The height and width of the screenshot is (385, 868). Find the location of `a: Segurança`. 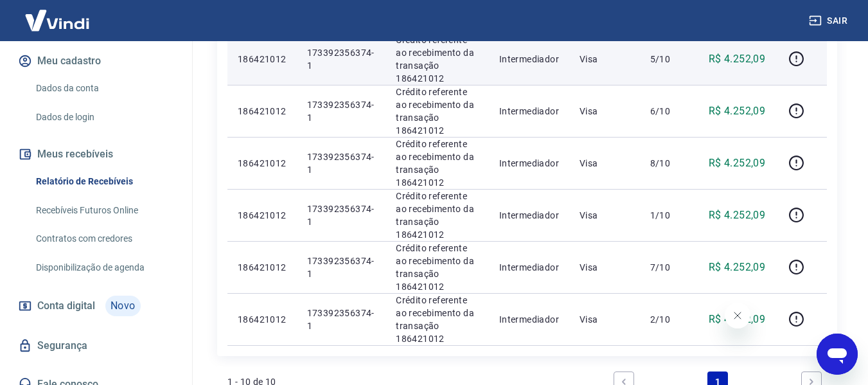

a: Segurança is located at coordinates (96, 346).